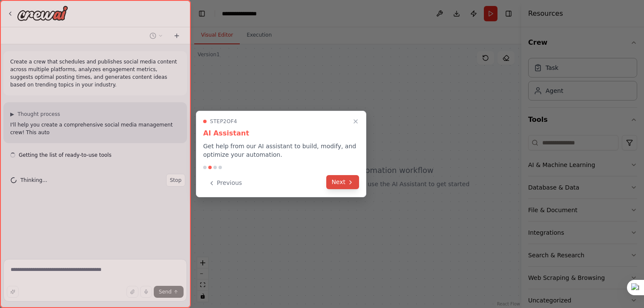 The image size is (644, 308). Describe the element at coordinates (202, 13) in the screenshot. I see `button: Hide left sidebar` at that location.